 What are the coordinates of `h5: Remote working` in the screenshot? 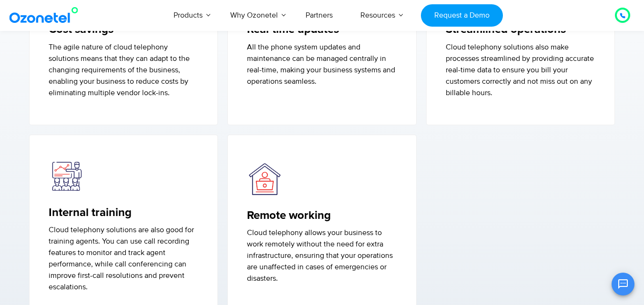 It's located at (322, 215).